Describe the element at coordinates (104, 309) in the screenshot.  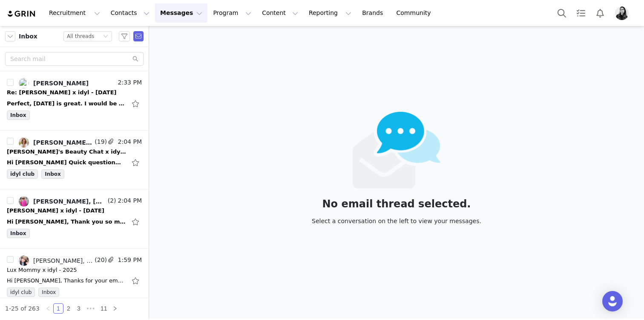
I see `li: 11` at that location.